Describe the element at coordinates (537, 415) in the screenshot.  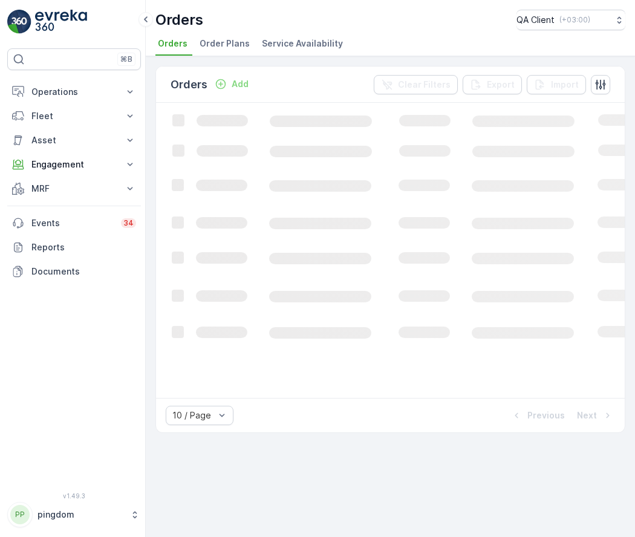
I see `button: Previous` at that location.